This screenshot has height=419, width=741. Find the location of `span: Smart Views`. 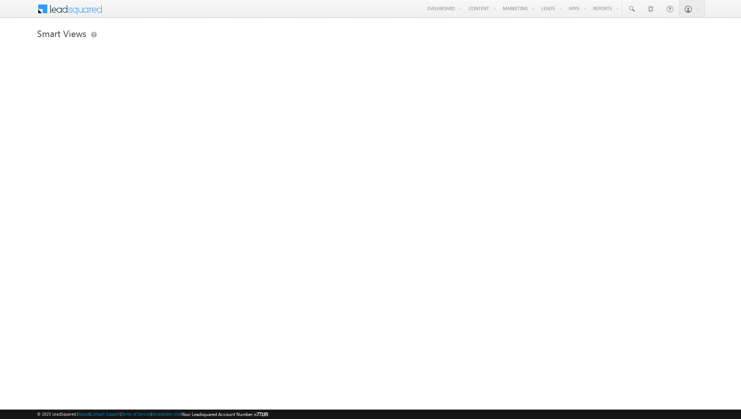

span: Smart Views is located at coordinates (62, 33).